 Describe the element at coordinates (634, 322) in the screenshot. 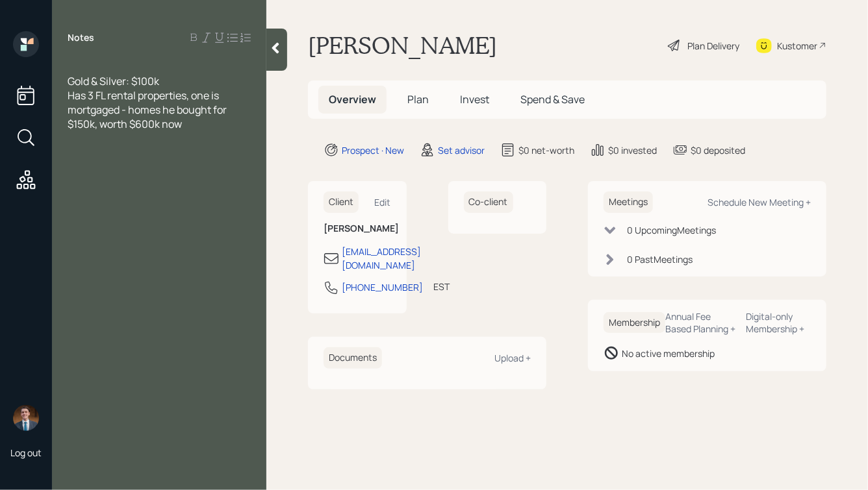

I see `h6: Membership` at that location.